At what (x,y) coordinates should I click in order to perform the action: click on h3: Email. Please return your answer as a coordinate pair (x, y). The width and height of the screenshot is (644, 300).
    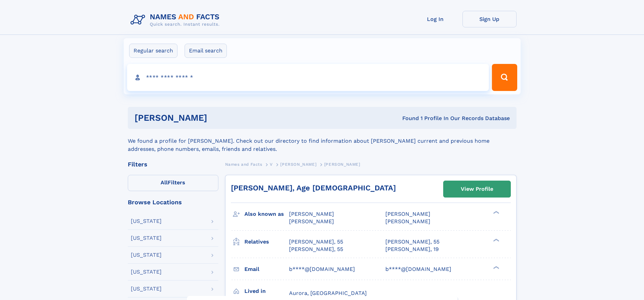
    Looking at the image, I should click on (267, 269).